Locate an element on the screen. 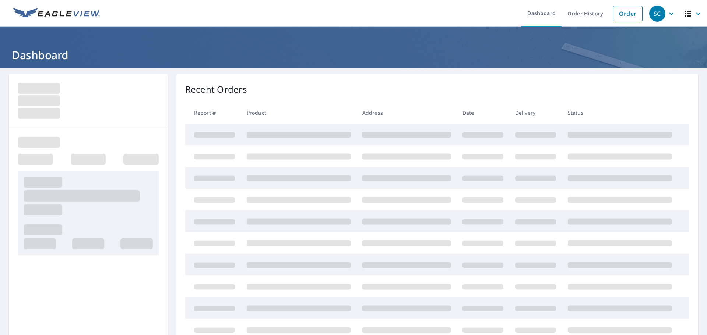 The image size is (707, 335). th: Delivery is located at coordinates (535, 113).